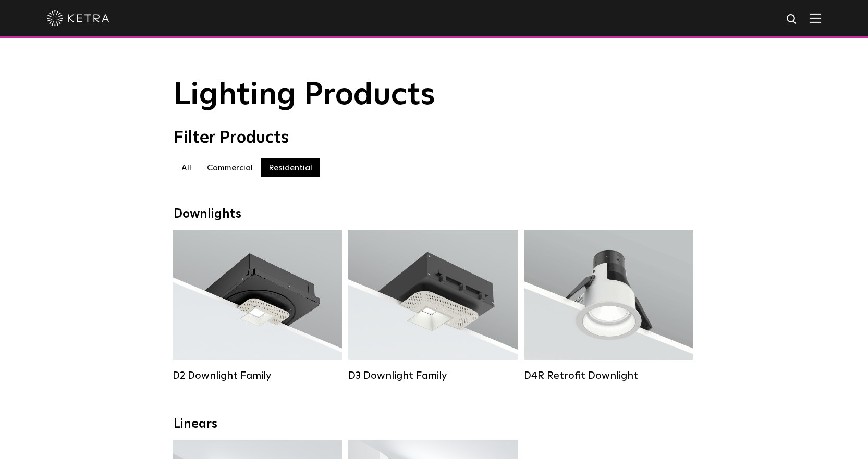 The height and width of the screenshot is (459, 868). What do you see at coordinates (304, 96) in the screenshot?
I see `span: Lighting Products` at bounding box center [304, 96].